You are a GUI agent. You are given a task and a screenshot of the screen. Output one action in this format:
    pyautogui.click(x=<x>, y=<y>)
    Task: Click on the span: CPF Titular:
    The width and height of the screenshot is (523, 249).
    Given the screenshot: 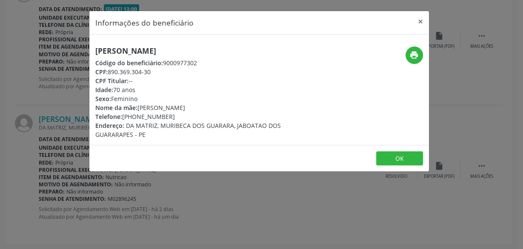 What is the action you would take?
    pyautogui.click(x=112, y=80)
    